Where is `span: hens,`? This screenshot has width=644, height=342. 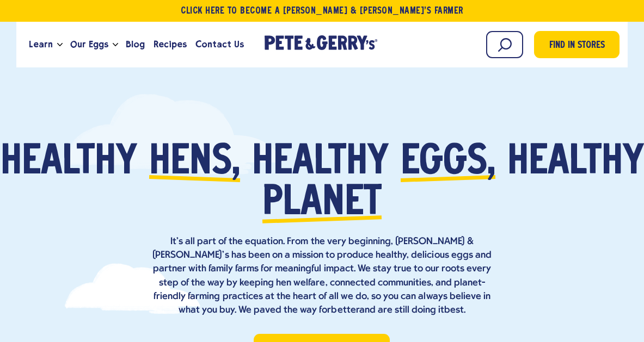 span: hens, is located at coordinates (194, 162).